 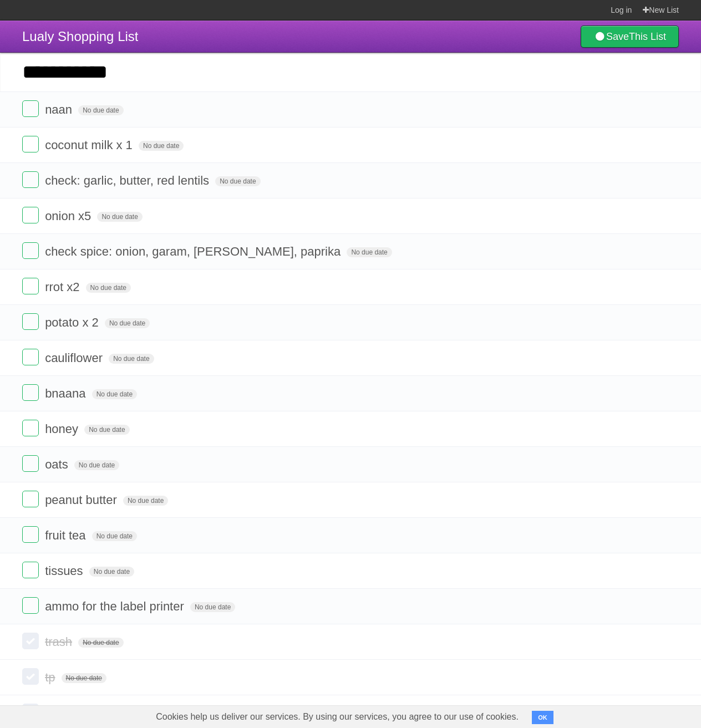 I want to click on span: tissues, so click(x=65, y=571).